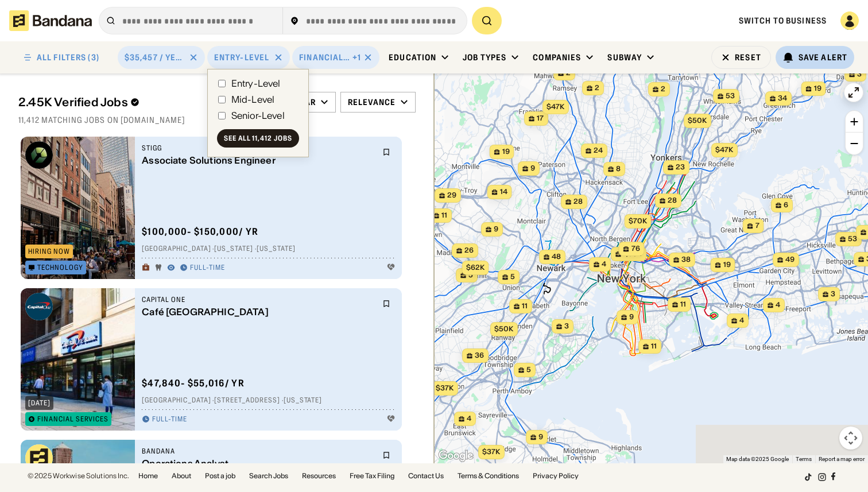  Describe the element at coordinates (686, 260) in the screenshot. I see `span: 38` at that location.